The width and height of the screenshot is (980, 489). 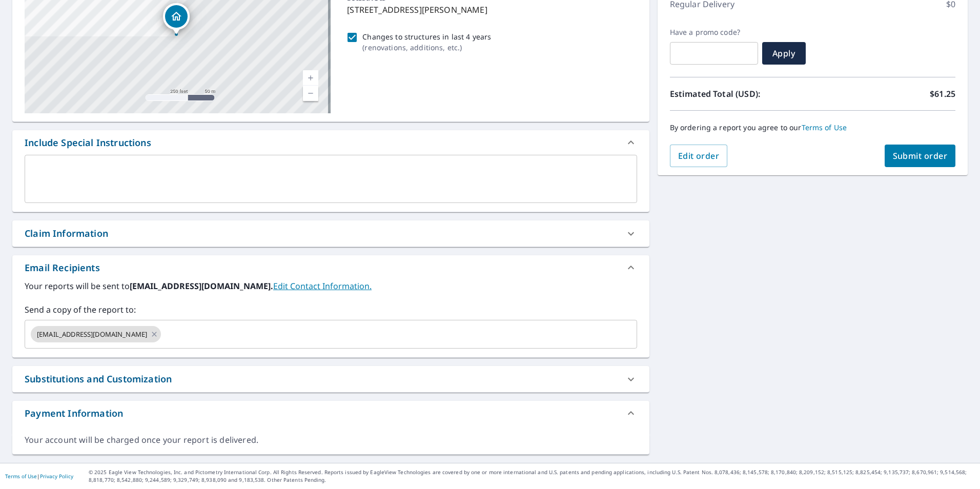 I want to click on p: © 2025 Eagle View Technologies, Inc. and Pictometry International Corp. All Rights Reserved. Repo..., so click(x=531, y=476).